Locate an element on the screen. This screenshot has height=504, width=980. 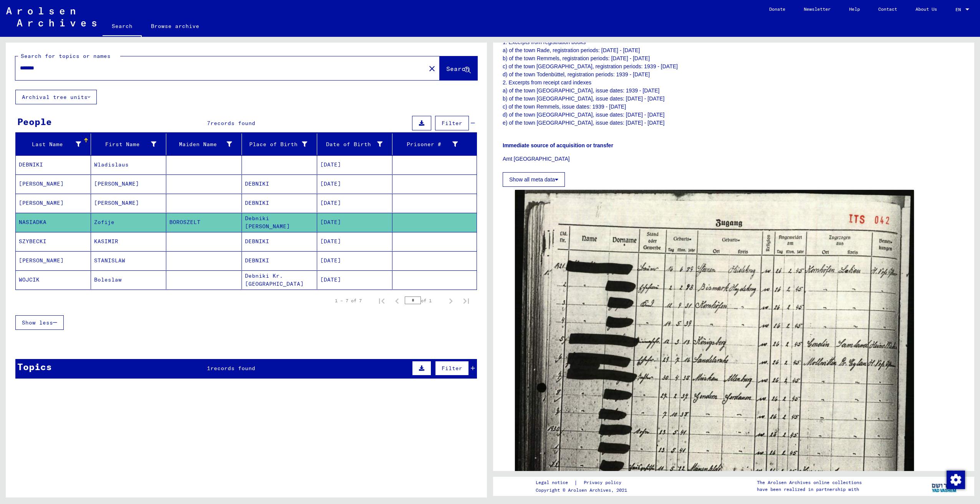
button: Previous page is located at coordinates (397, 301).